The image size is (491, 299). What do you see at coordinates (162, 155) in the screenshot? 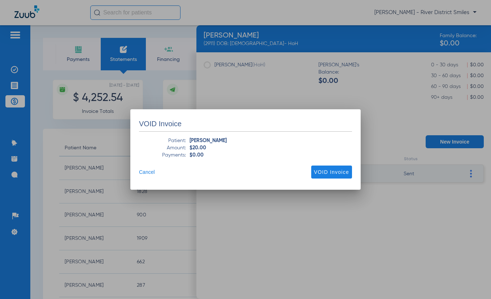
I see `div: Payments:` at bounding box center [162, 155].